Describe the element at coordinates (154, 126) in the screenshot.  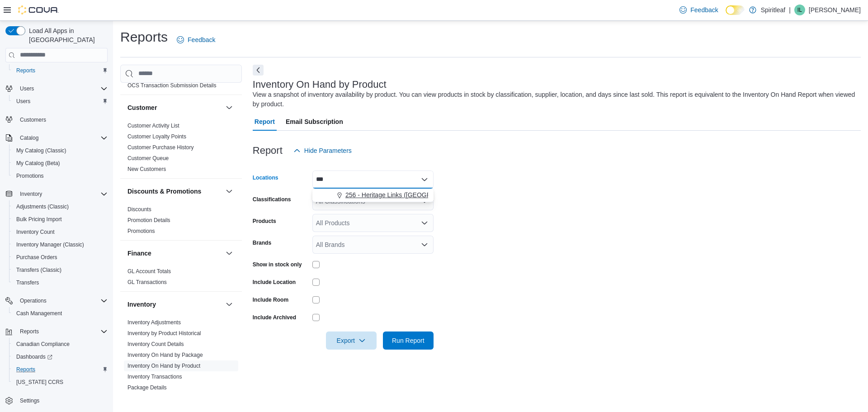
I see `a: Customer Activity List` at that location.